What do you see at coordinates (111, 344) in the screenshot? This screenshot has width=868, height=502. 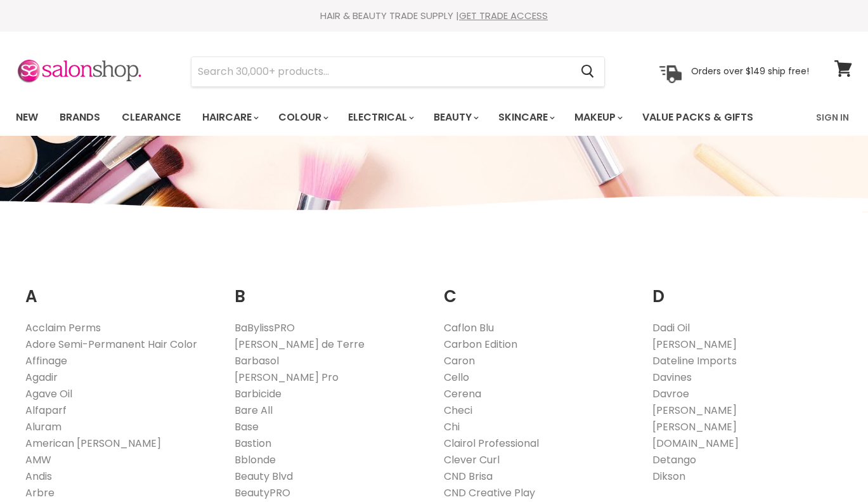 I see `a: Adore Semi-Permanent Hair Color` at bounding box center [111, 344].